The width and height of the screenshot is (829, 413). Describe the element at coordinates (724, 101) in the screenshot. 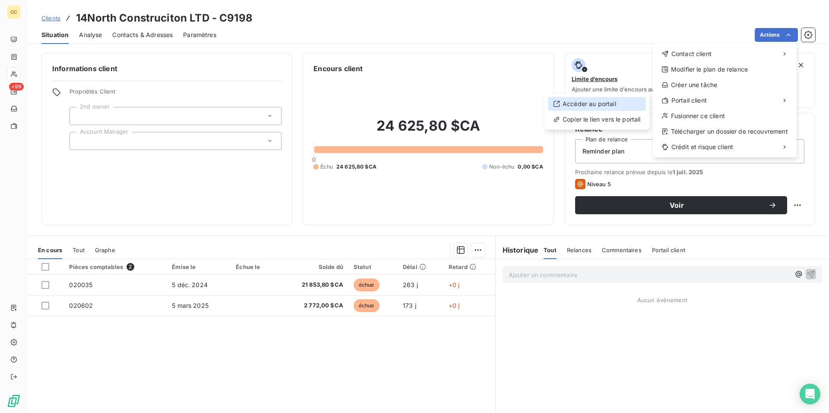

I see `div: Actions` at that location.